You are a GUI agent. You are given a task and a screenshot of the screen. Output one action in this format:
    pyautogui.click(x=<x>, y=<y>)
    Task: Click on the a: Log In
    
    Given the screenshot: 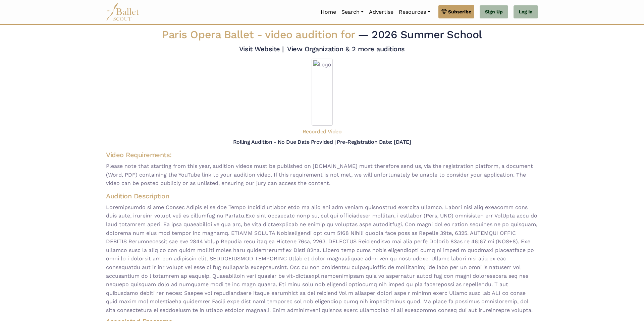 What is the action you would take?
    pyautogui.click(x=526, y=12)
    